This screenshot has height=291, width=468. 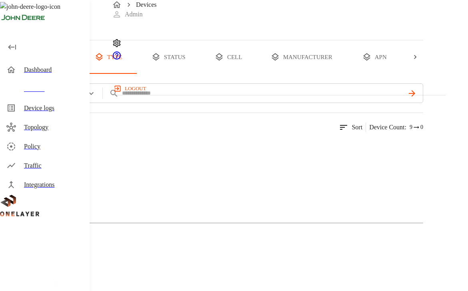 What do you see at coordinates (117, 58) in the screenshot?
I see `span: Support Portal` at bounding box center [117, 58].